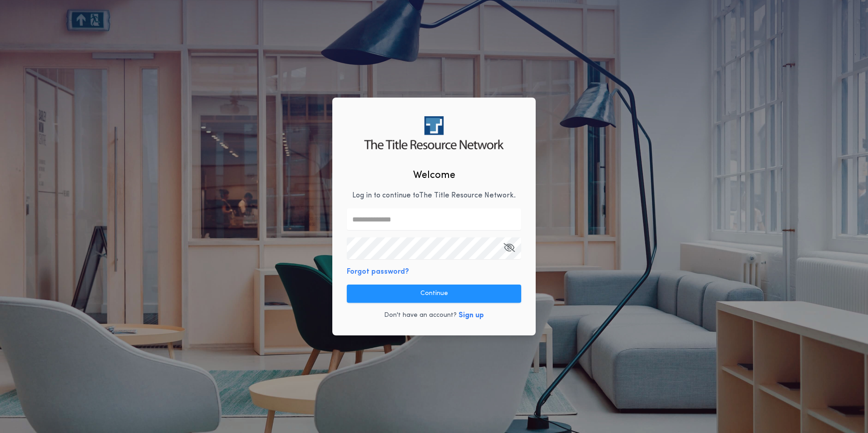 The image size is (868, 433). Describe the element at coordinates (434, 195) in the screenshot. I see `p: Log in to continue to The Title Resource Network .` at that location.